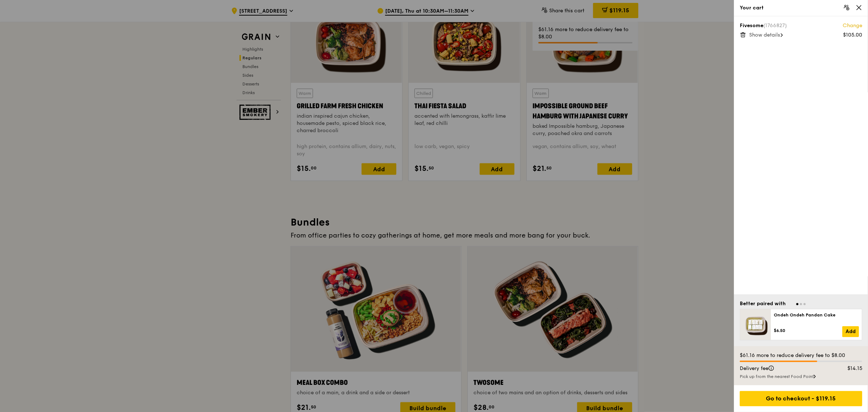  What do you see at coordinates (762, 303) in the screenshot?
I see `div: Better paired with` at bounding box center [762, 303].